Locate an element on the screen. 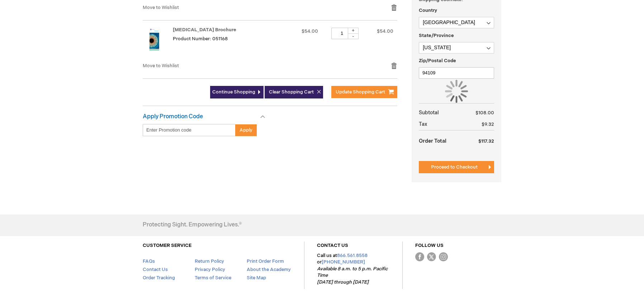 The height and width of the screenshot is (294, 644). input: Enter Promotion code is located at coordinates (189, 130).